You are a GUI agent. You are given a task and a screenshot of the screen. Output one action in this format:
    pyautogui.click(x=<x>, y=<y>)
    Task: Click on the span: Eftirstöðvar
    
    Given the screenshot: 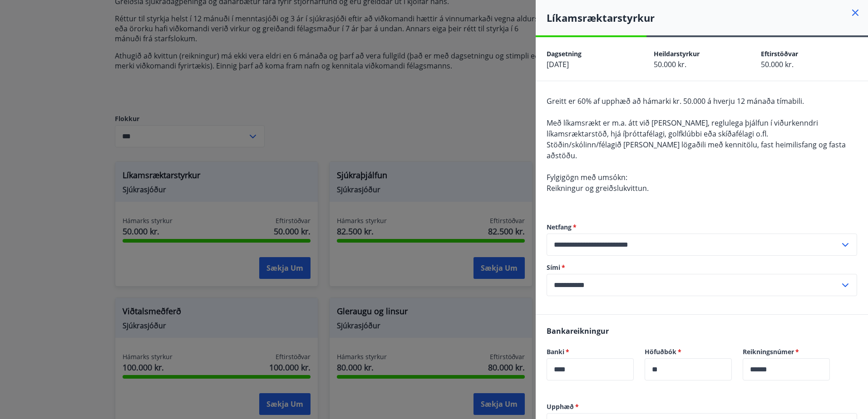 What is the action you would take?
    pyautogui.click(x=779, y=53)
    